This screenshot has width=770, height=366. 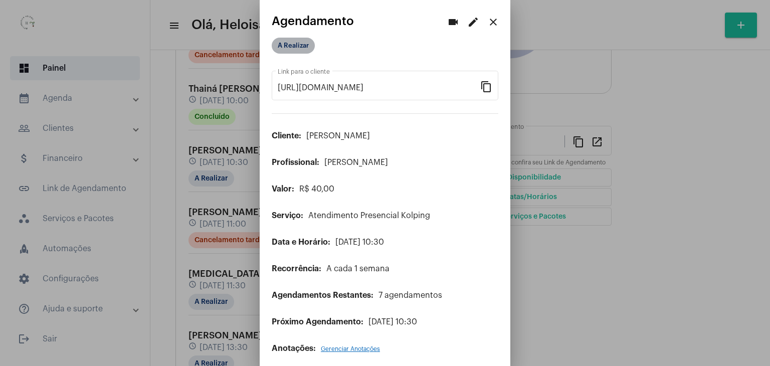 I want to click on span: 7 agendamentos, so click(x=410, y=295).